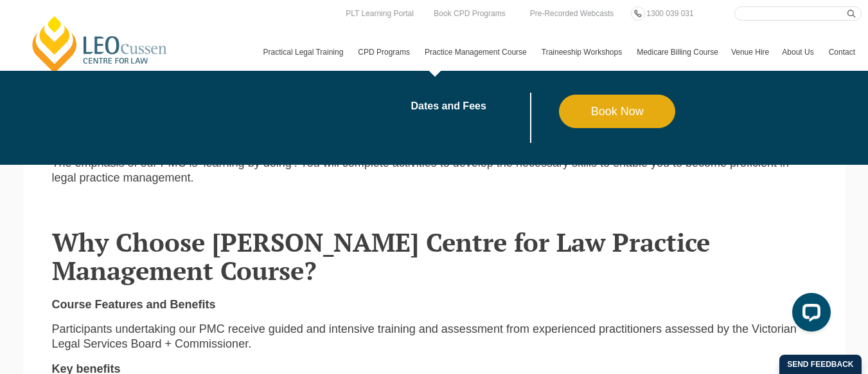 Image resolution: width=868 pixels, height=374 pixels. What do you see at coordinates (485, 106) in the screenshot?
I see `a: Dates and Fees` at bounding box center [485, 106].